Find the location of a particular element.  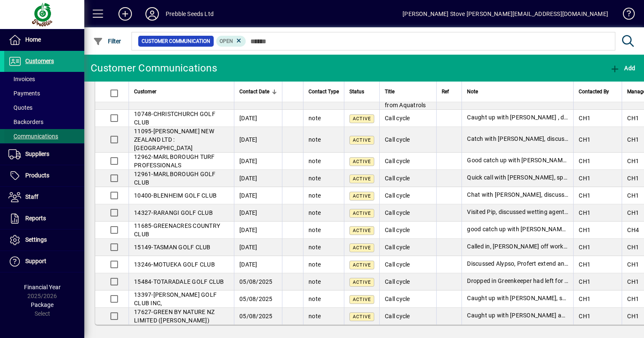

span: Open is located at coordinates (226, 42).